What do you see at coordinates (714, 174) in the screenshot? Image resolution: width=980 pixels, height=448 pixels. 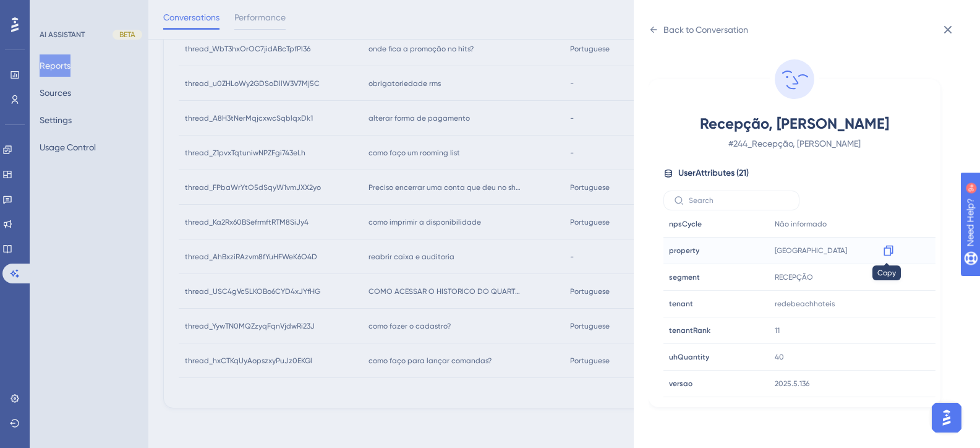 I see `span: User Attributes ( 21 )` at bounding box center [714, 174].